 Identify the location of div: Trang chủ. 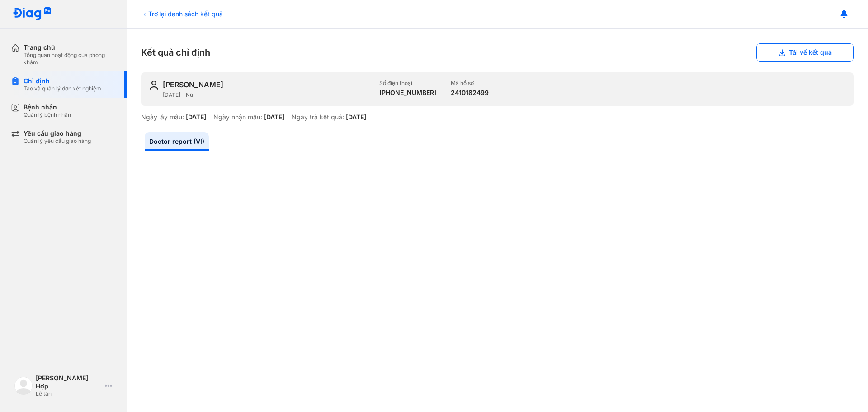
(70, 47).